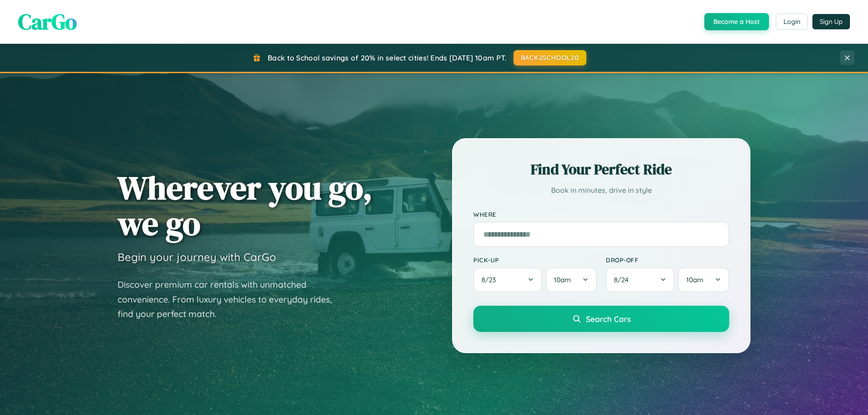 This screenshot has height=415, width=868. I want to click on button: Search Cars, so click(602, 319).